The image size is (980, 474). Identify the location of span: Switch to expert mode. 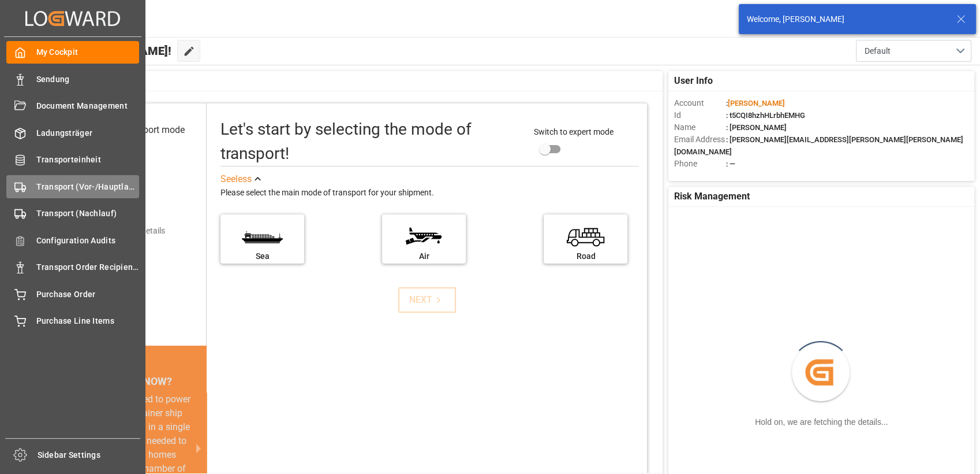
(574, 131).